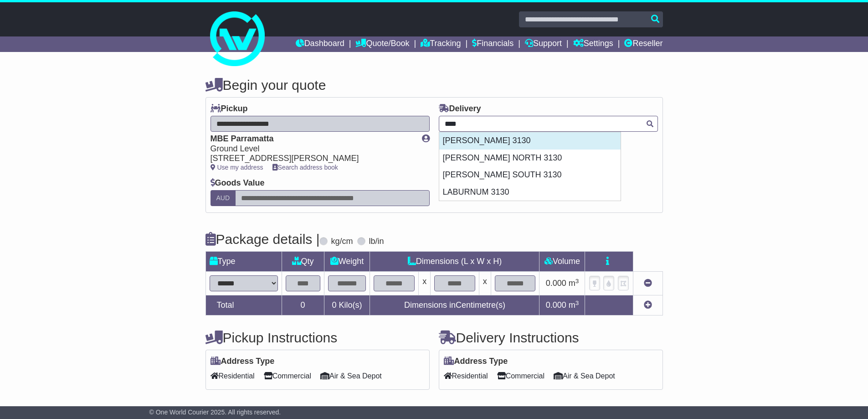 The width and height of the screenshot is (868, 419). What do you see at coordinates (347, 262) in the screenshot?
I see `td: Weight` at bounding box center [347, 262].